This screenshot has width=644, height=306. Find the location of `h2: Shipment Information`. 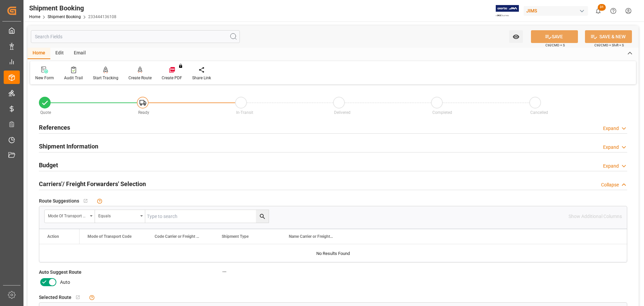

h2: Shipment Information is located at coordinates (68, 146).